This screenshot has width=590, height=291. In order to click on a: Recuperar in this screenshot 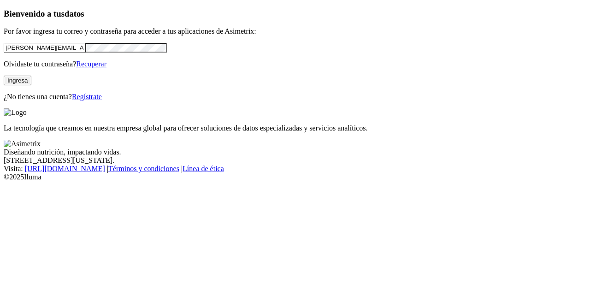, I will do `click(91, 64)`.